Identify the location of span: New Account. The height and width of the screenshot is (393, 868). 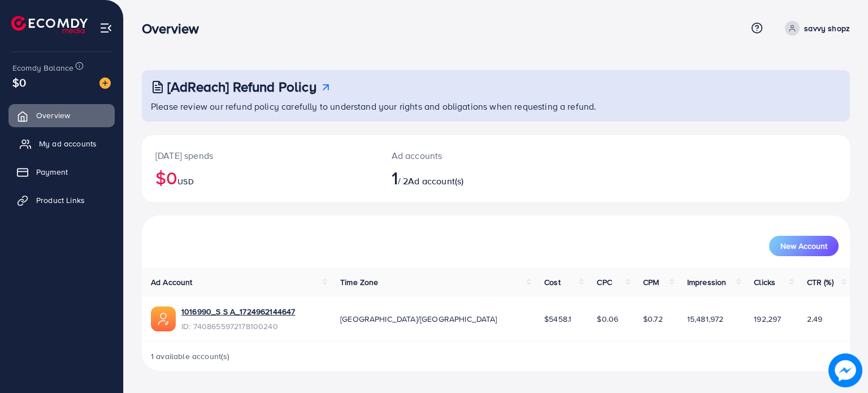
(803, 246).